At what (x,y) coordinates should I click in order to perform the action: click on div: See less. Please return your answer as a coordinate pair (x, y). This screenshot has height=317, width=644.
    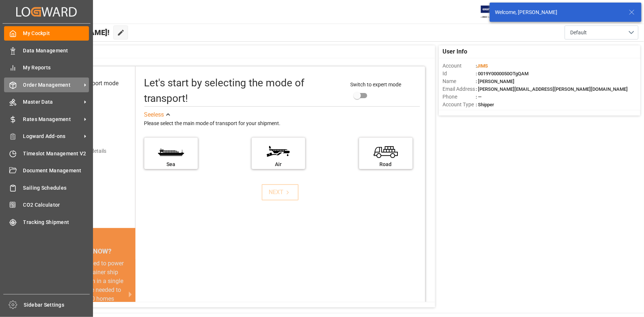
    Looking at the image, I should click on (154, 115).